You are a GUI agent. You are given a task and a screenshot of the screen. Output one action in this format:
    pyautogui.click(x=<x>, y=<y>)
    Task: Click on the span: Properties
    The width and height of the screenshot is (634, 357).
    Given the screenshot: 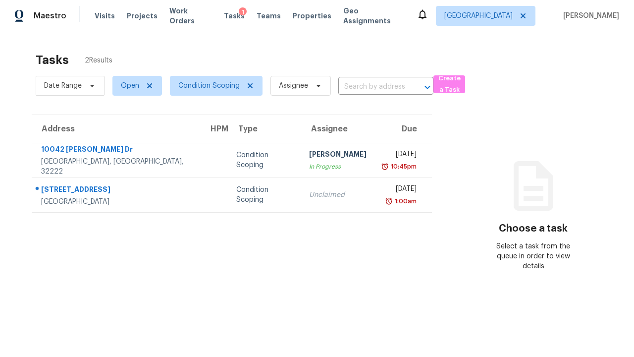 What is the action you would take?
    pyautogui.click(x=312, y=16)
    